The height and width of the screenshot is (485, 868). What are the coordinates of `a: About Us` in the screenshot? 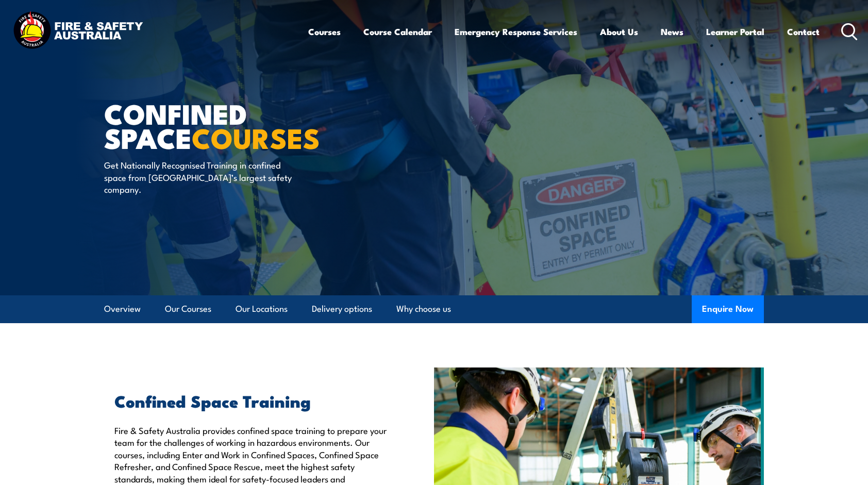 It's located at (619, 32).